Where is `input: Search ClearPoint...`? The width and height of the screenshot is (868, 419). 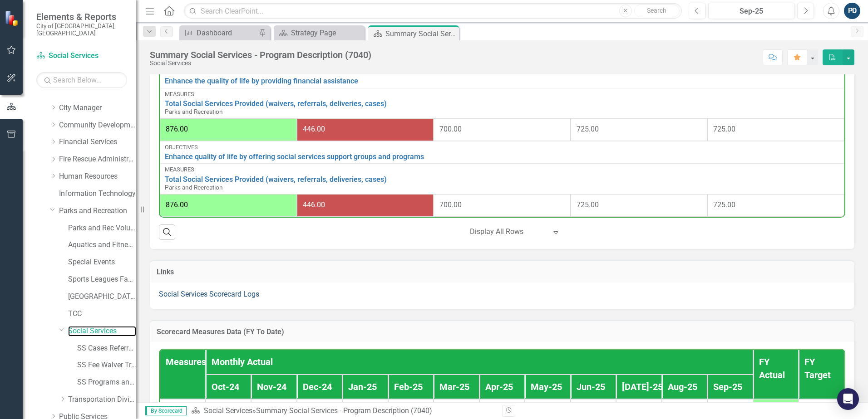
input: Search ClearPoint... is located at coordinates (433, 11).